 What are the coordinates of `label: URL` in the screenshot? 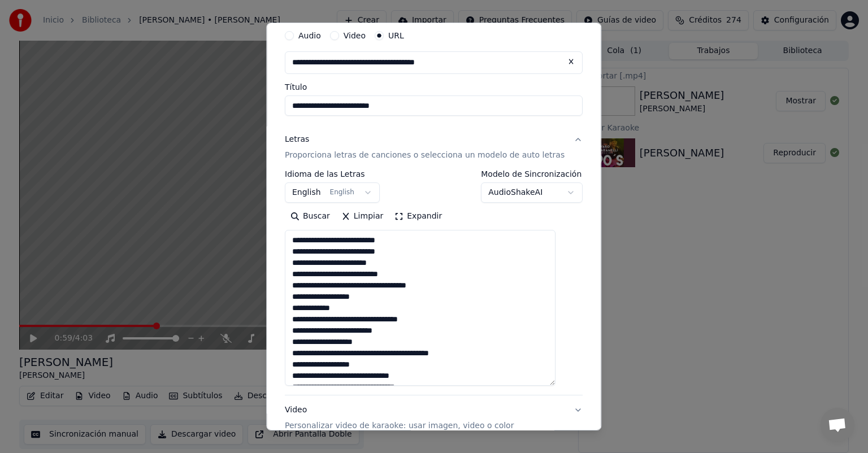 It's located at (396, 36).